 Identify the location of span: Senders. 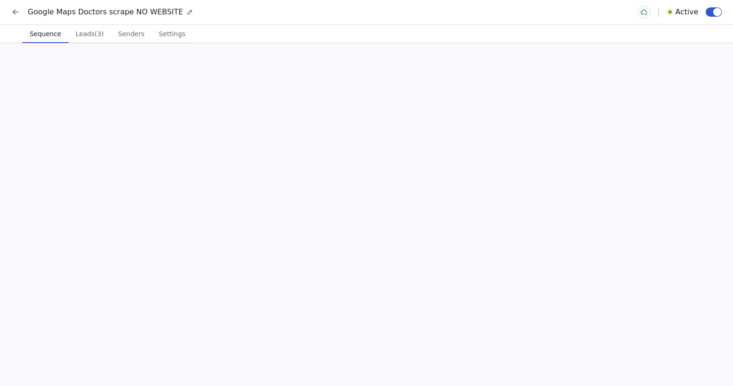
(131, 34).